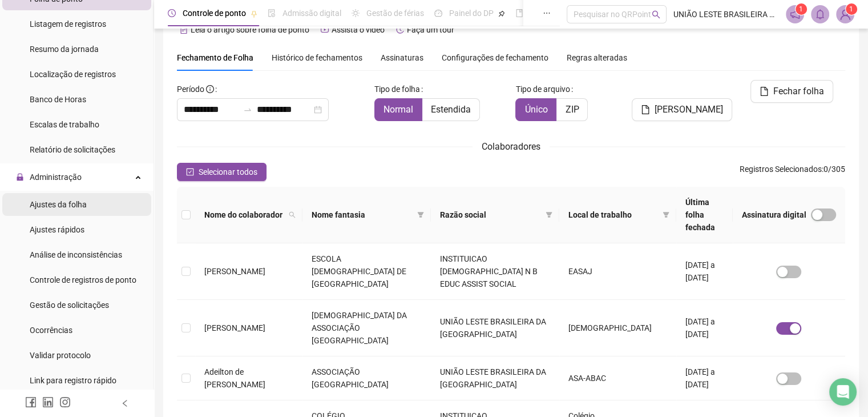  What do you see at coordinates (69, 305) in the screenshot?
I see `span: Gestão de solicitações` at bounding box center [69, 305].